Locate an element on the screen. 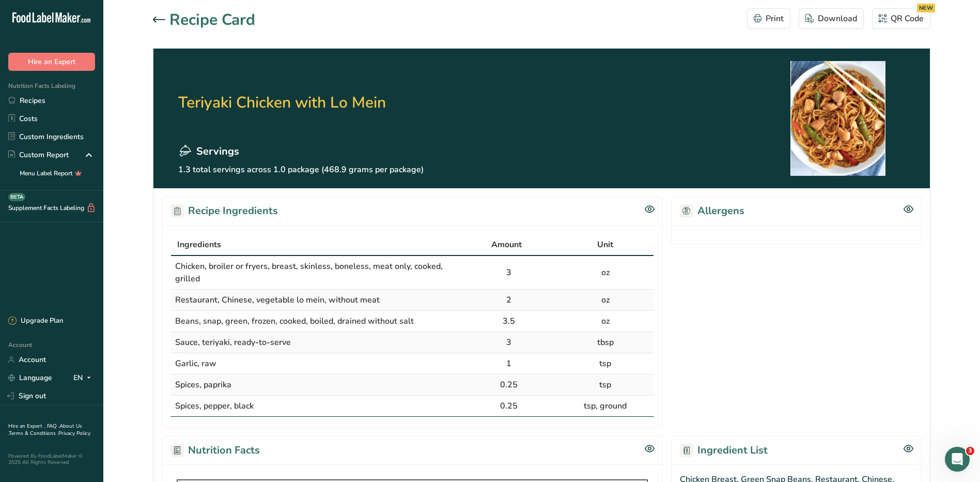 The width and height of the screenshot is (980, 482). div: Upgrade Plan is located at coordinates (36, 321).